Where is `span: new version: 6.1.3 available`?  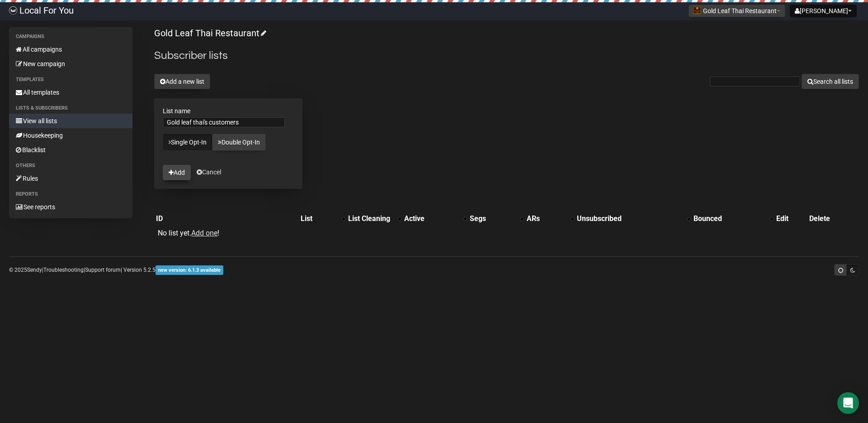
span: new version: 6.1.3 available is located at coordinates (189, 270).